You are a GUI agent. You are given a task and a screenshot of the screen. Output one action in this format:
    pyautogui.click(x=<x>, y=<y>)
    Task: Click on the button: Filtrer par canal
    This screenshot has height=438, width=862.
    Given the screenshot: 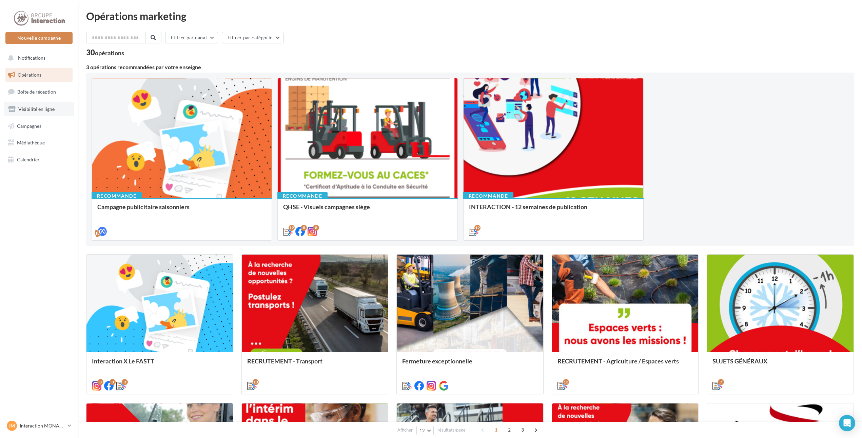 What is the action you would take?
    pyautogui.click(x=192, y=38)
    